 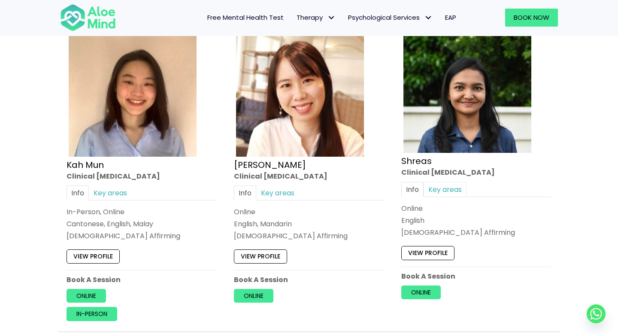 What do you see at coordinates (245, 18) in the screenshot?
I see `a: Free Mental Health Test` at bounding box center [245, 18].